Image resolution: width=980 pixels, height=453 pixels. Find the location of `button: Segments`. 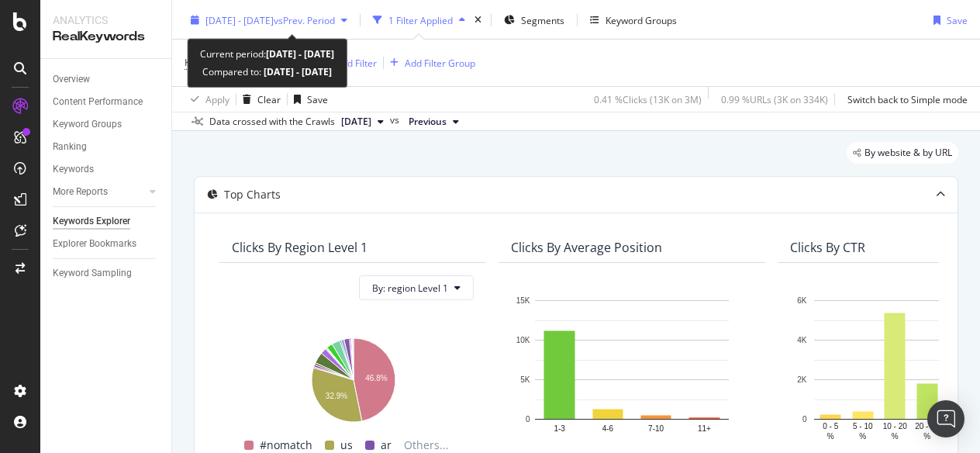

button: Segments is located at coordinates (535, 21).